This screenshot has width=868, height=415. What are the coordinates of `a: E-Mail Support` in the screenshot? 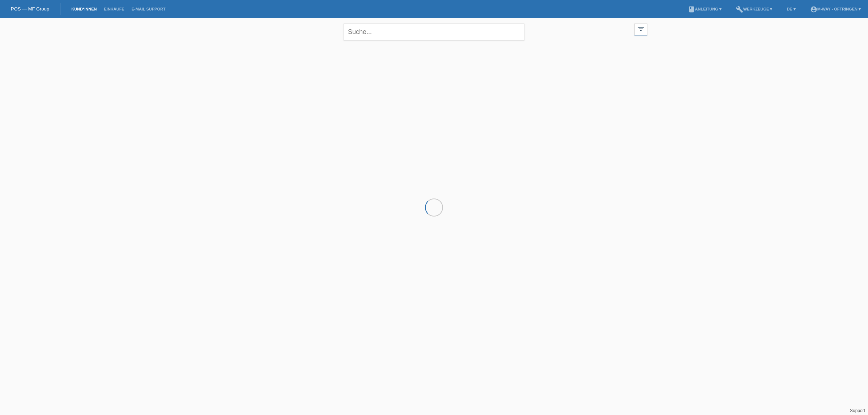 It's located at (149, 9).